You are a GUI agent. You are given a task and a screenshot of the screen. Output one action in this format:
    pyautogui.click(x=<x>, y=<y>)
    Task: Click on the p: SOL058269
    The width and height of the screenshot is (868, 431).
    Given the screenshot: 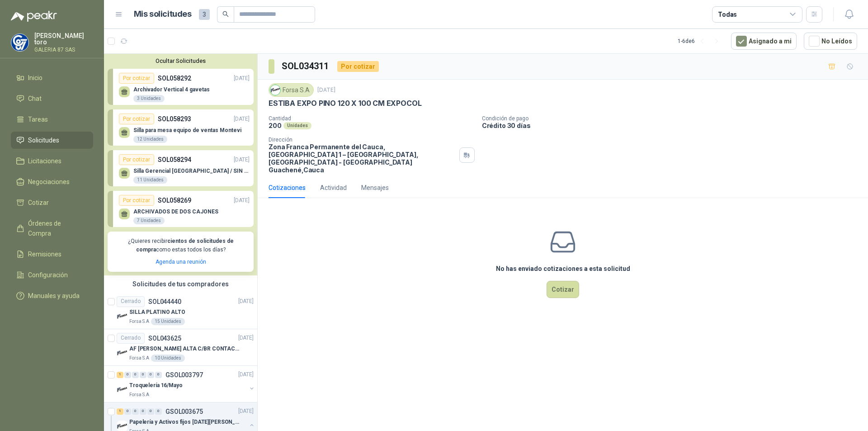 What is the action you would take?
    pyautogui.click(x=175, y=200)
    